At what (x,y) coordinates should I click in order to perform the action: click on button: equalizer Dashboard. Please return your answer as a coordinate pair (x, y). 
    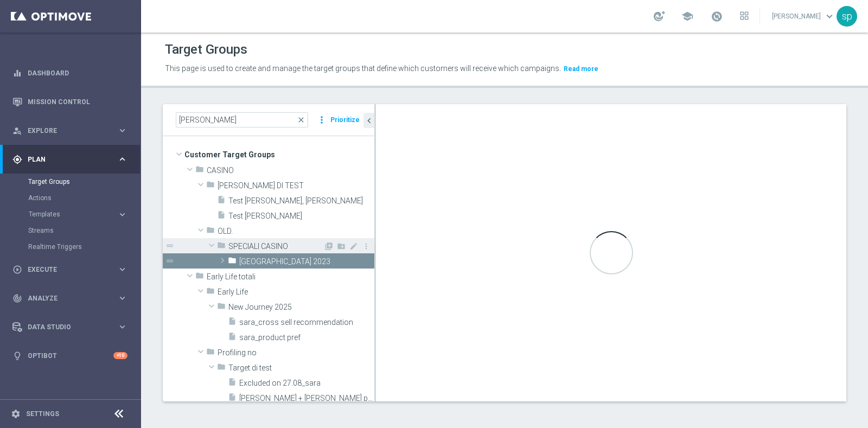
    Looking at the image, I should click on (70, 73).